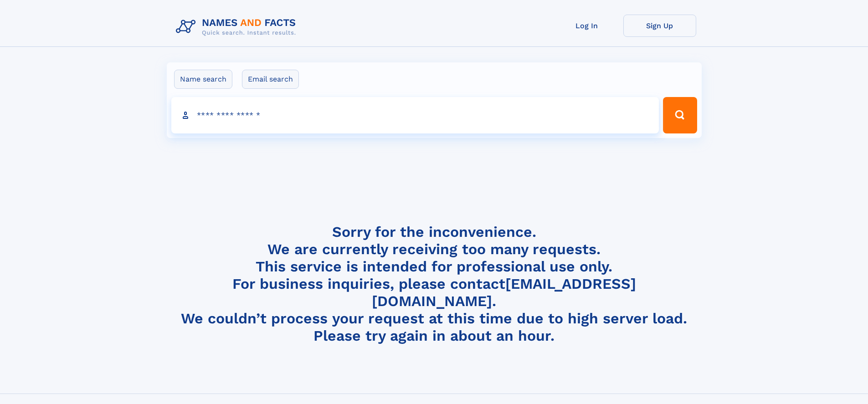 The height and width of the screenshot is (404, 868). What do you see at coordinates (238, 27) in the screenshot?
I see `img: Logo Names and Facts` at bounding box center [238, 27].